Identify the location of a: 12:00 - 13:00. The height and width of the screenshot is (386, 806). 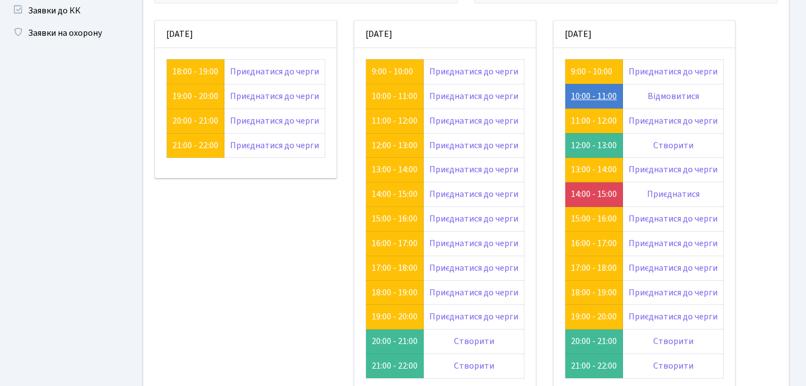
(394, 145).